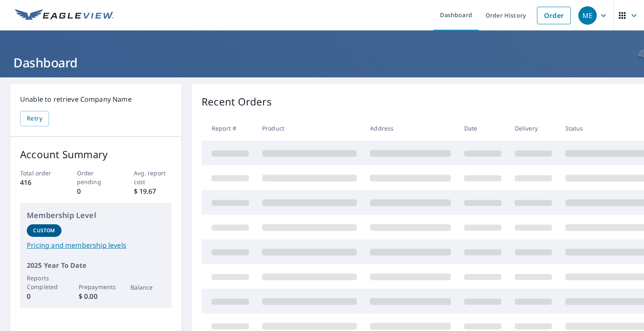  I want to click on span: Retry, so click(34, 118).